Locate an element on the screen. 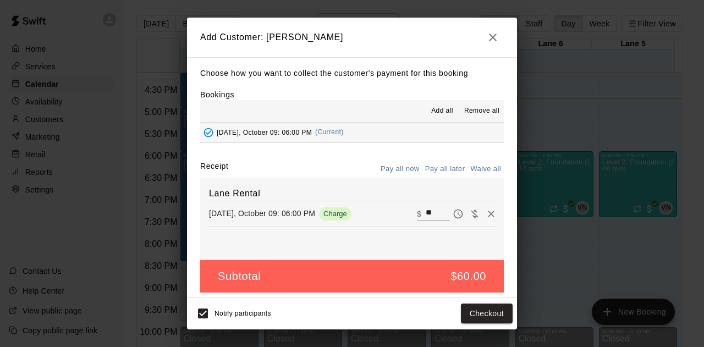 The height and width of the screenshot is (347, 704). button: Pay all now is located at coordinates (400, 169).